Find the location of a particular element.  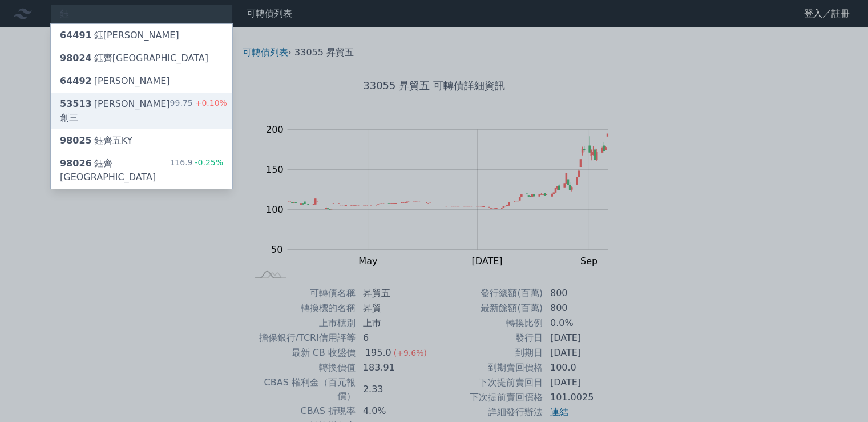

span: 98026 is located at coordinates (76, 163).